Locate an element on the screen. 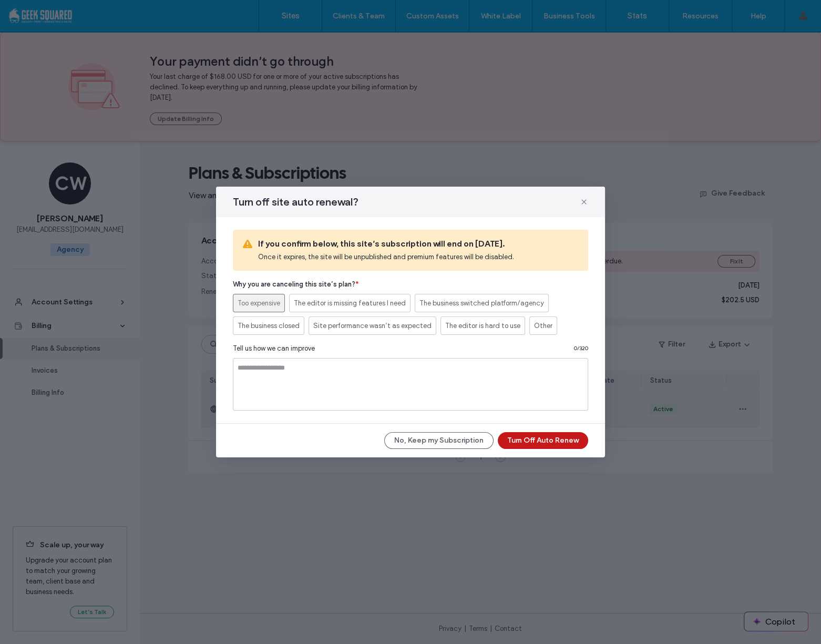  span: The business switched platform/agency is located at coordinates (482, 303).